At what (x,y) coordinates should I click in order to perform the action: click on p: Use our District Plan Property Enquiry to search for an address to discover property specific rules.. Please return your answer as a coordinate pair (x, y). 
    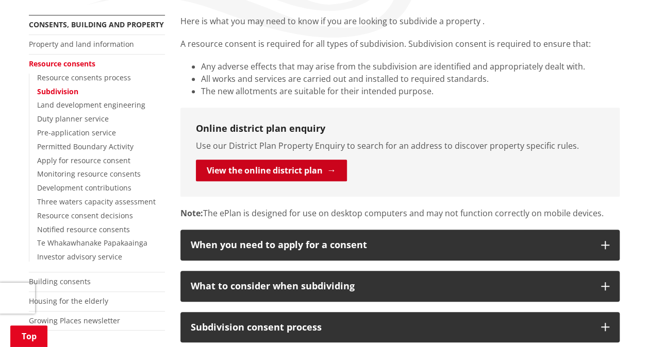
    Looking at the image, I should click on (400, 146).